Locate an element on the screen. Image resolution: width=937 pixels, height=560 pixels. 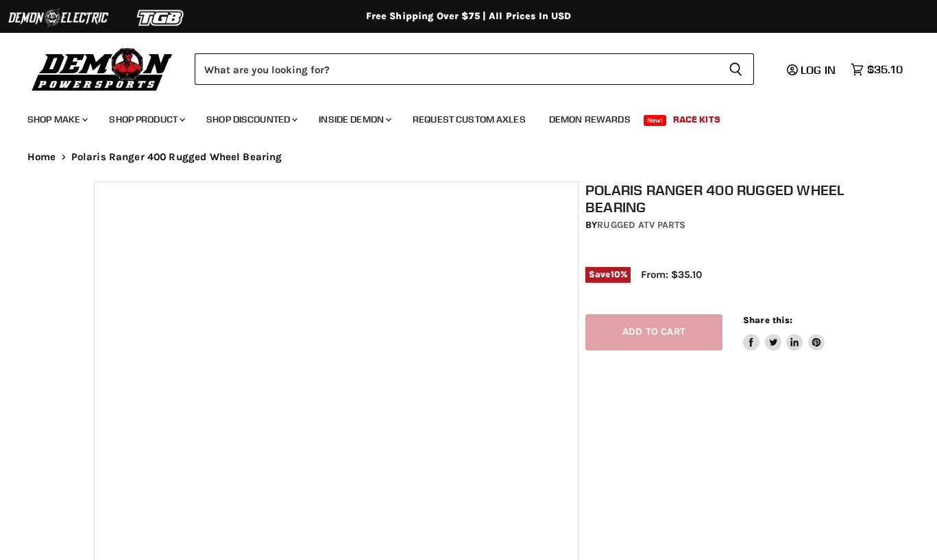
input: Search is located at coordinates (455, 69).